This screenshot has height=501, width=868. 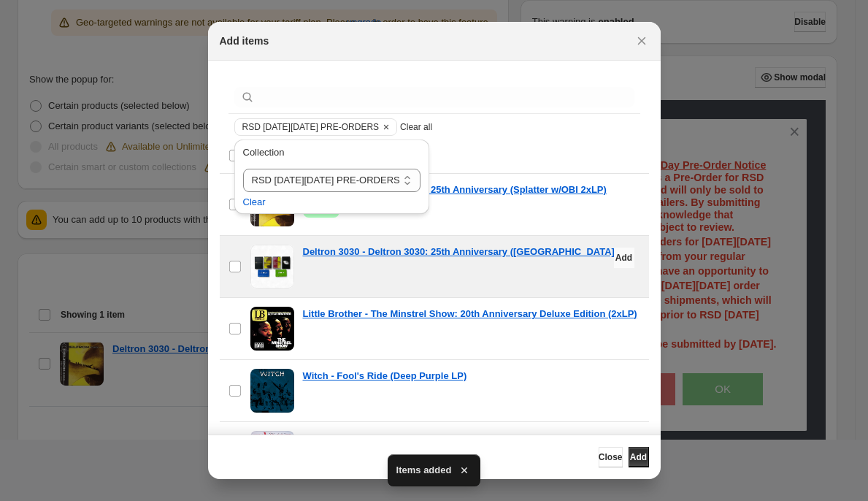 I want to click on img: Deltron 3030 - Deltron 3030: 25th Anniversary (CA), so click(x=272, y=266).